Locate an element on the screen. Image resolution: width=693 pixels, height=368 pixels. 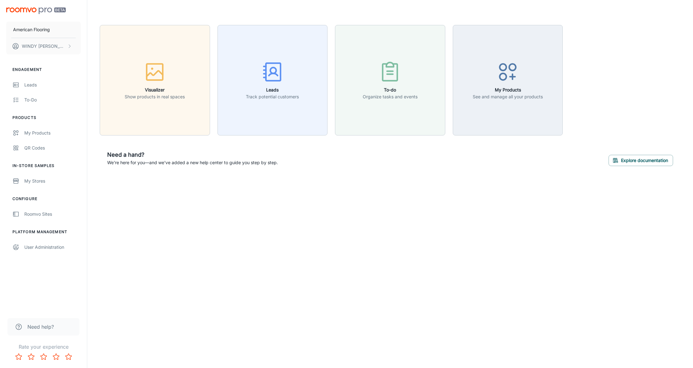
div: My Products is located at coordinates (52, 133).